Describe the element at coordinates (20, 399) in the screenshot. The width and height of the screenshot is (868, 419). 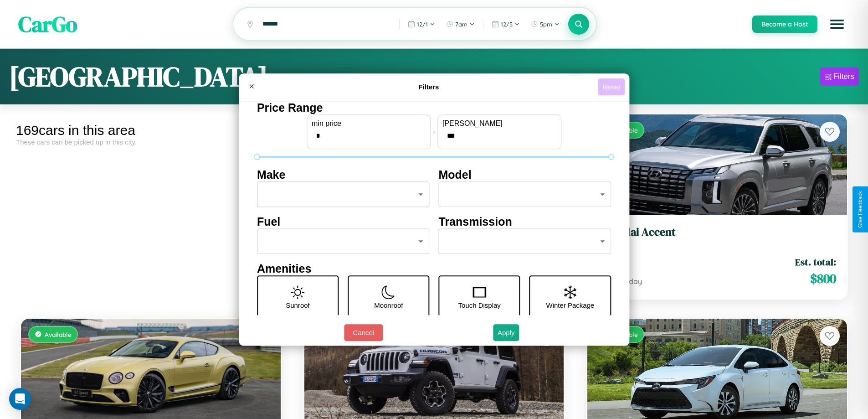
I see `div: Open Intercom Messenger` at that location.